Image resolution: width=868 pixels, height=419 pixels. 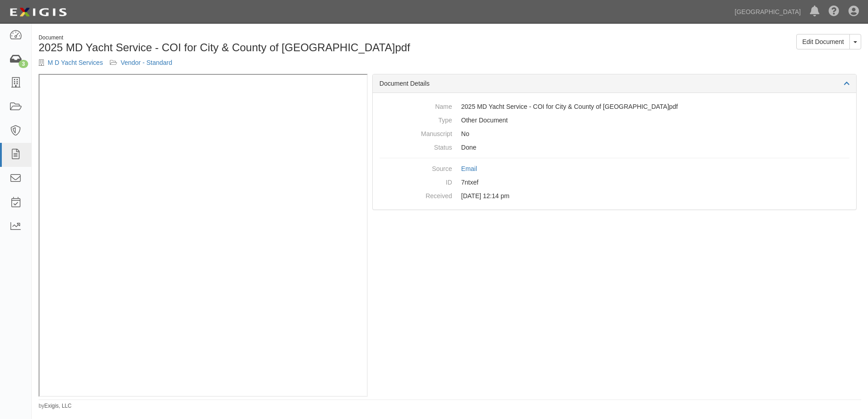 What do you see at coordinates (614, 84) in the screenshot?
I see `div: Document Details` at bounding box center [614, 84].